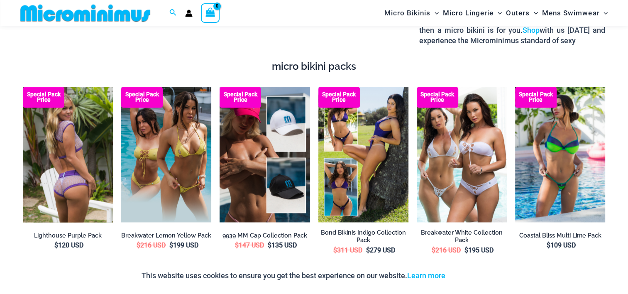  What do you see at coordinates (264, 154) in the screenshot?
I see `a: Rebel Cap Rebel Cap BlackElectric Blue 9939 Cap 05Rebel Cap BlackElectric Blue 9939 Cap 05` at bounding box center [264, 154].